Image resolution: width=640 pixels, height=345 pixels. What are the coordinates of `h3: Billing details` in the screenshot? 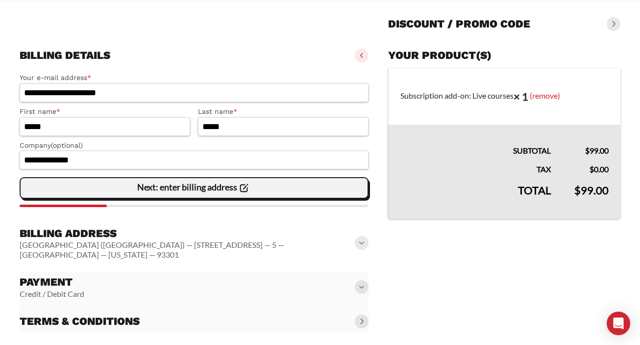 It's located at (65, 55).